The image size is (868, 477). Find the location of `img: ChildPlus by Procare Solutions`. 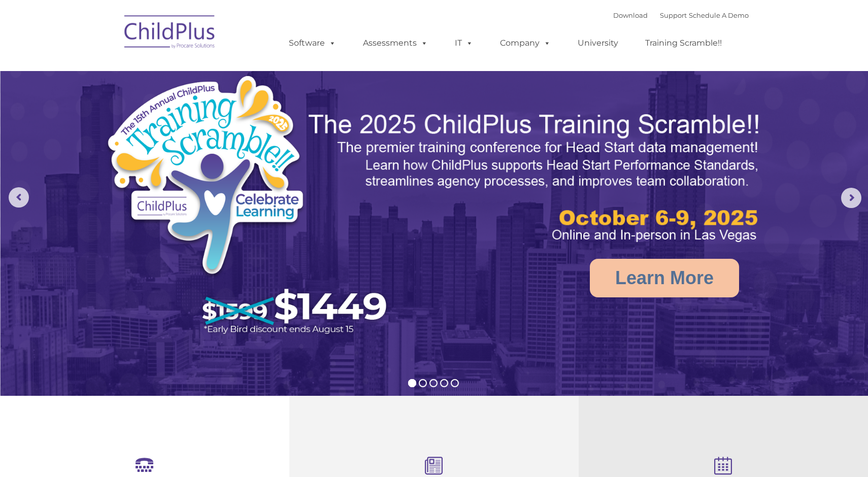

img: ChildPlus by Procare Solutions is located at coordinates (170, 33).